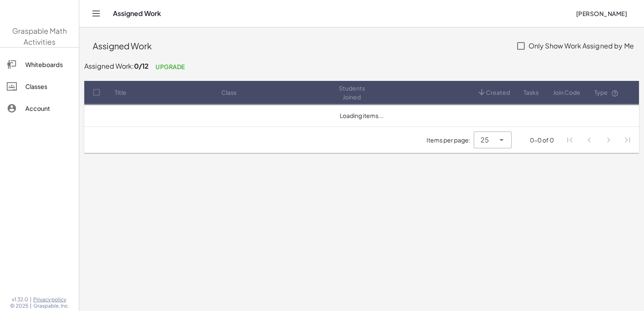  I want to click on span: Class, so click(229, 92).